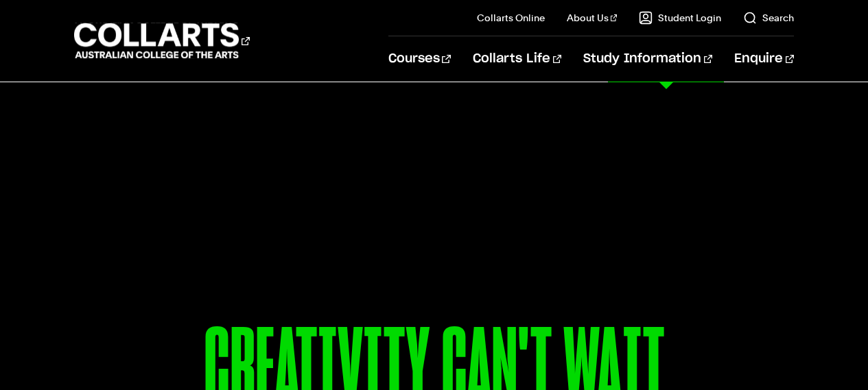 This screenshot has width=868, height=390. Describe the element at coordinates (517, 59) in the screenshot. I see `a: Collarts Life` at that location.